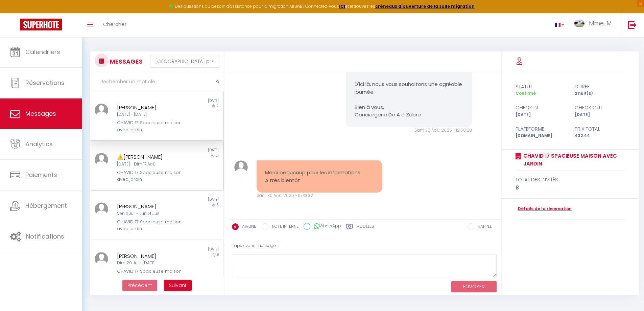 The height and width of the screenshot is (311, 644). Describe the element at coordinates (157, 82) in the screenshot. I see `input: Rechercher un mot clé` at that location.